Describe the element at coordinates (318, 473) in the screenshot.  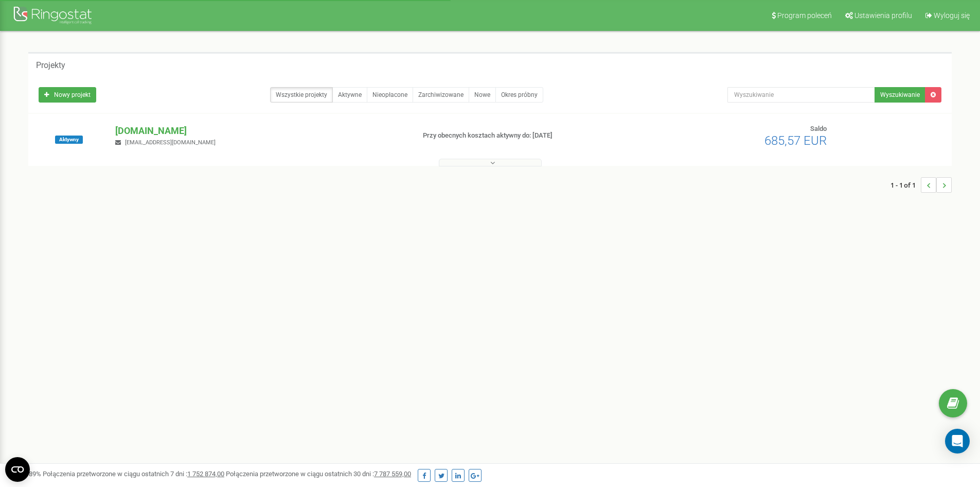
I see `span: Połączenia przetworzone w ciągu ostatnich 30 dni :` at that location.